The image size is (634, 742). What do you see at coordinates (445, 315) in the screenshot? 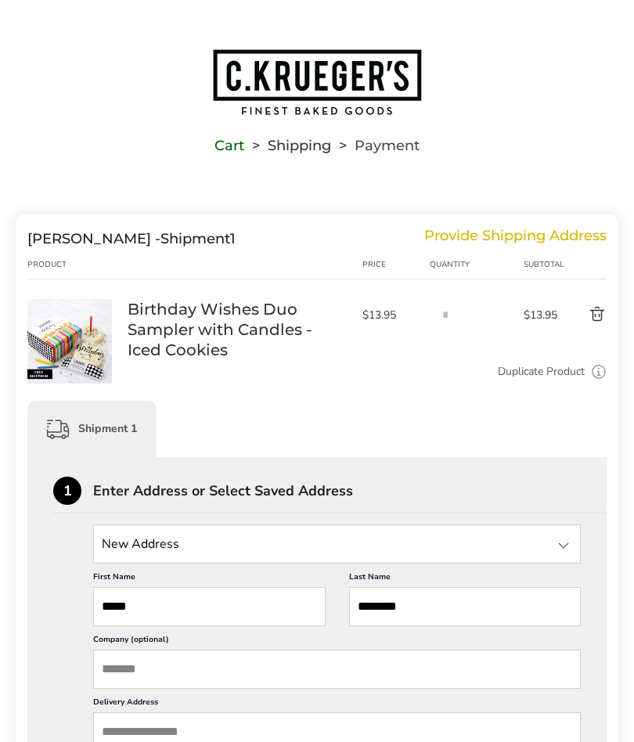
I see `input: Quantity input` at bounding box center [445, 315].